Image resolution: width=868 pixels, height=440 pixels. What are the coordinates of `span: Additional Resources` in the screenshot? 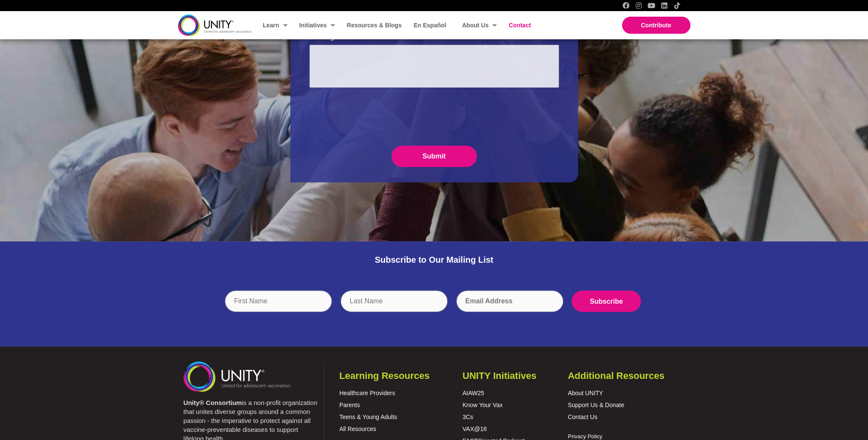 It's located at (616, 376).